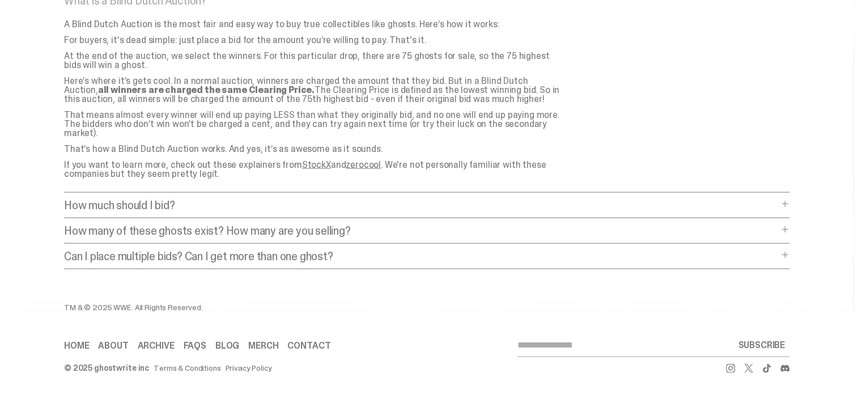 This screenshot has height=394, width=862. Describe the element at coordinates (313, 40) in the screenshot. I see `p: For buyers, it's dead simple: just place a bid for the amount you’re willing to pay. That's it.` at that location.